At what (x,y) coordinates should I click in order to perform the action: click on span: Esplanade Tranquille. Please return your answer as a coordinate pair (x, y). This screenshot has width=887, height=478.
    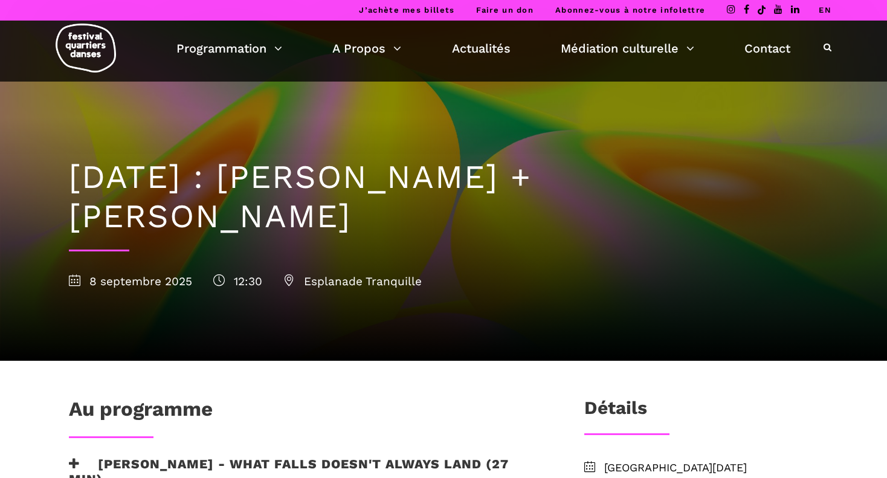
    Looking at the image, I should click on (352, 281).